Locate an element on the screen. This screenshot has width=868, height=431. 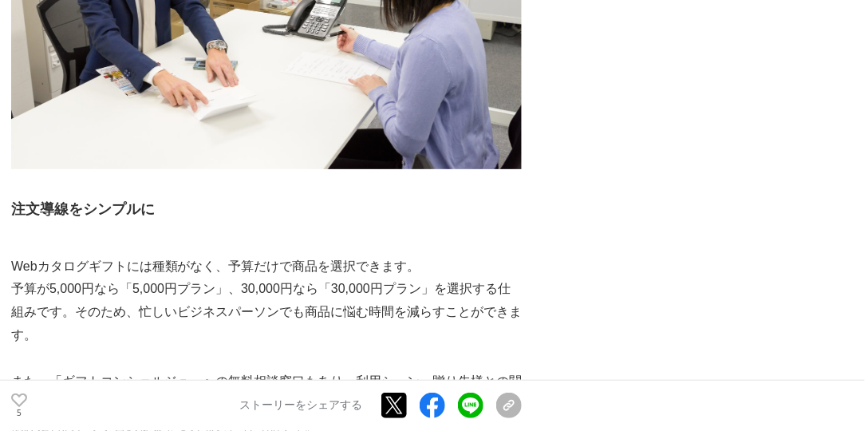
p: Webカタログギフトには種類がなく、予算だけで商品を選択できます。 is located at coordinates (266, 267).